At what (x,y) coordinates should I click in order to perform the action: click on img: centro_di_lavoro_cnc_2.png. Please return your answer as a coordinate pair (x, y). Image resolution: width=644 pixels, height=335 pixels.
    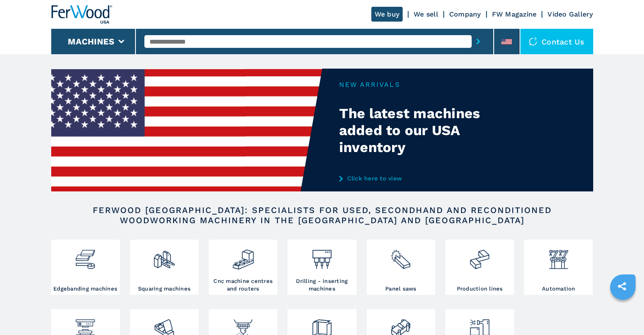
    Looking at the image, I should click on (243, 256).